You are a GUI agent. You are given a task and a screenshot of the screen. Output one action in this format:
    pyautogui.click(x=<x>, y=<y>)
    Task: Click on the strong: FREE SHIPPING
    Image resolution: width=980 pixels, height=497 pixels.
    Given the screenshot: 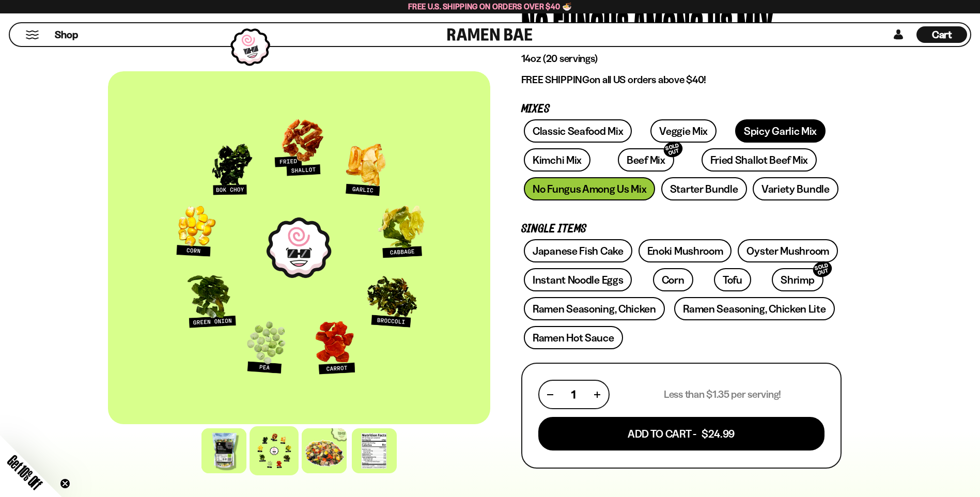 What is the action you would take?
    pyautogui.click(x=555, y=80)
    